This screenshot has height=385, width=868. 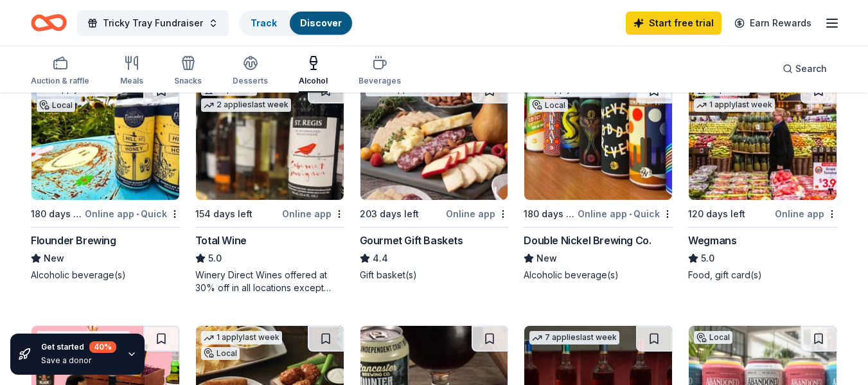 What do you see at coordinates (712, 241) in the screenshot?
I see `div: Wegmans` at bounding box center [712, 241].